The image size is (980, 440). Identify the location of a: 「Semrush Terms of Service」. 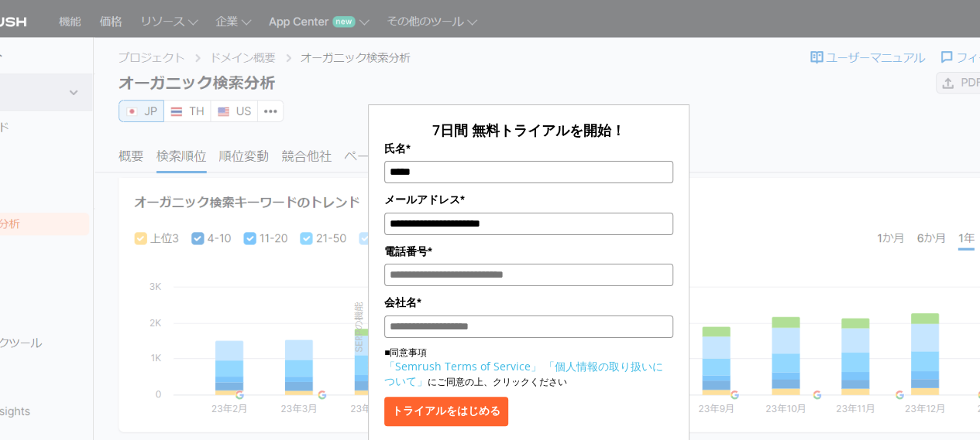
(463, 366).